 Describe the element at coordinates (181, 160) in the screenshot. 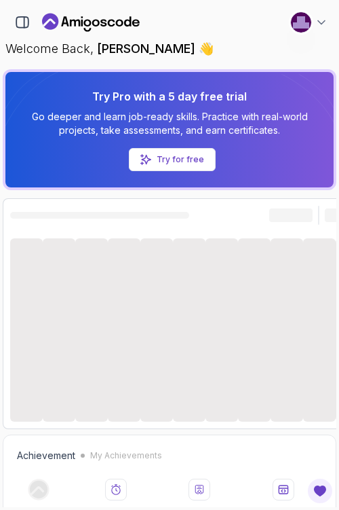

I see `p: Try for free` at that location.